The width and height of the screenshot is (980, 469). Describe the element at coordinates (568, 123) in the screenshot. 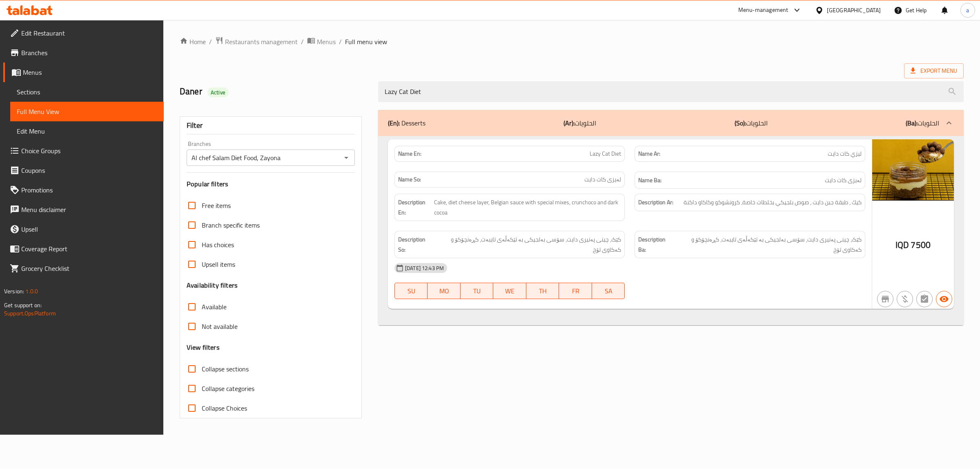

I see `b: (Ar):` at that location.